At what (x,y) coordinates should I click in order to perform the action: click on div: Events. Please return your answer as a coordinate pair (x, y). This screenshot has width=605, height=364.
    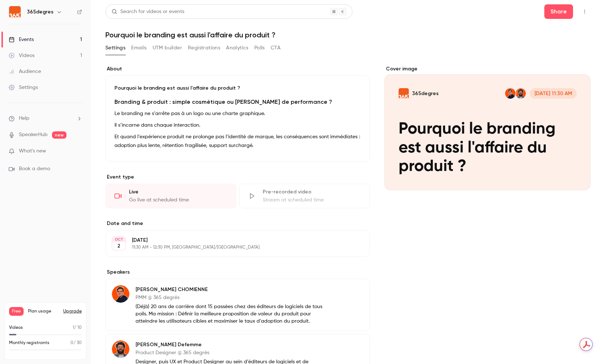
    Looking at the image, I should click on (21, 40).